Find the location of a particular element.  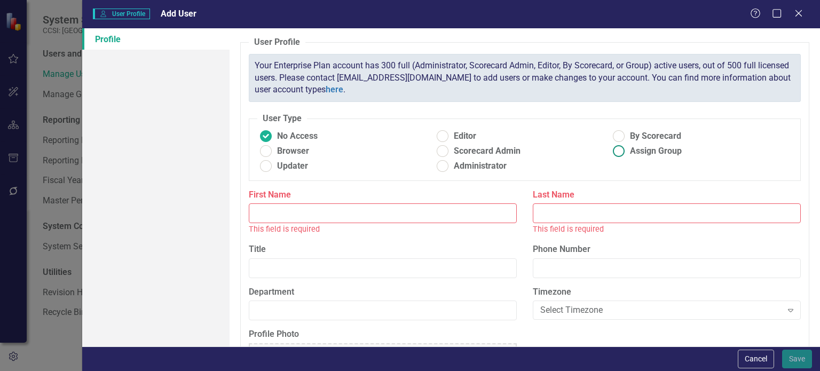

button: Save is located at coordinates (797, 359).